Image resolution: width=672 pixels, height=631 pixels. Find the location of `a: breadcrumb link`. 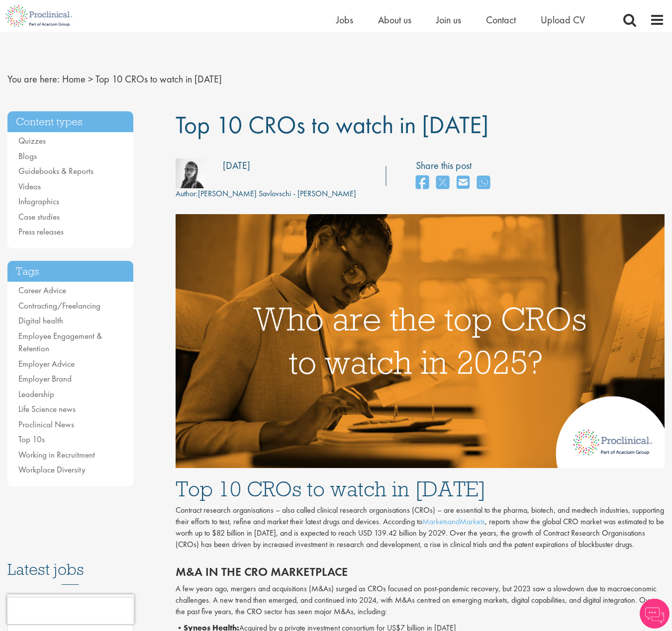

a: breadcrumb link is located at coordinates (73, 79).